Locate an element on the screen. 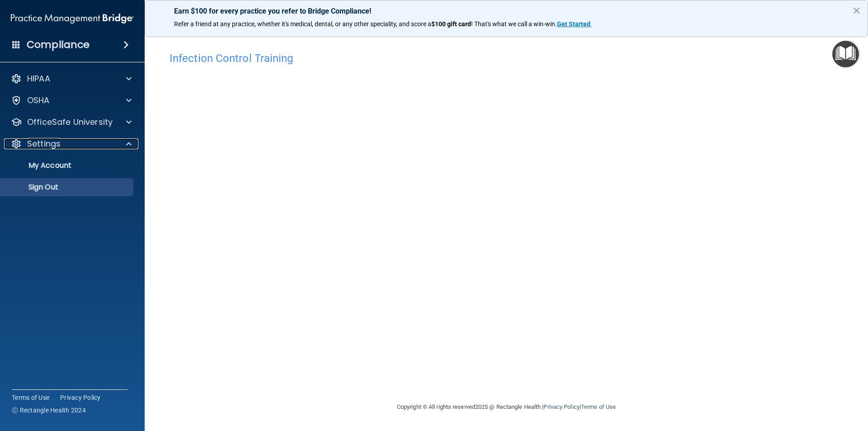 Image resolution: width=868 pixels, height=431 pixels. p: Settings is located at coordinates (44, 144).